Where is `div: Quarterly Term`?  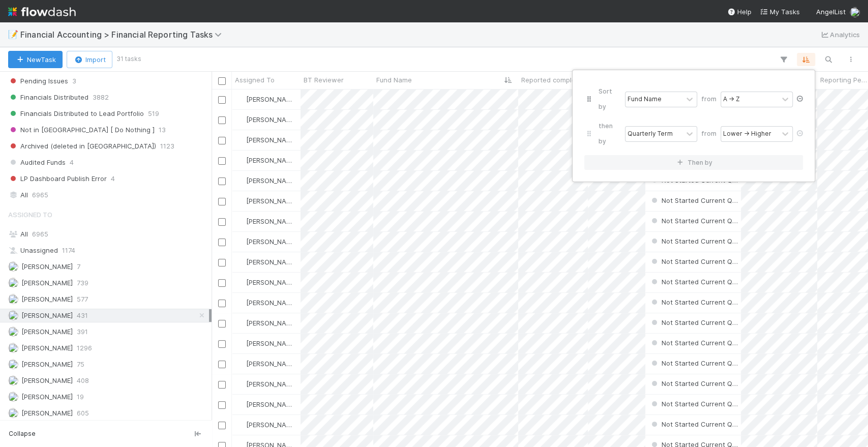 div: Quarterly Term is located at coordinates (650, 134).